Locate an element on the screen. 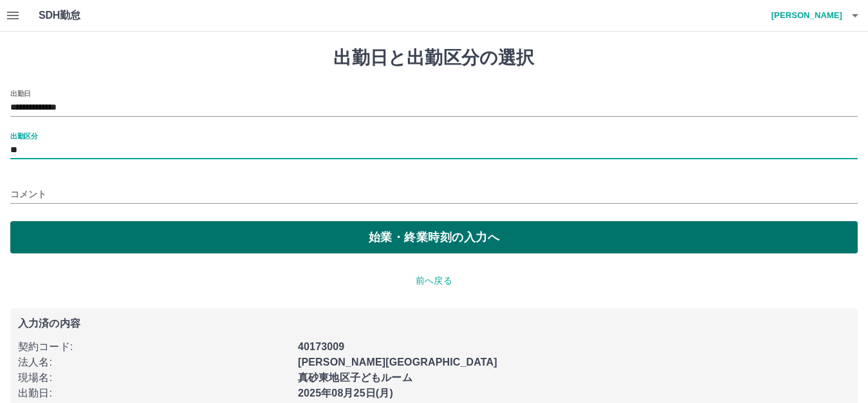 Image resolution: width=868 pixels, height=403 pixels. p: 法人名 : is located at coordinates (154, 362).